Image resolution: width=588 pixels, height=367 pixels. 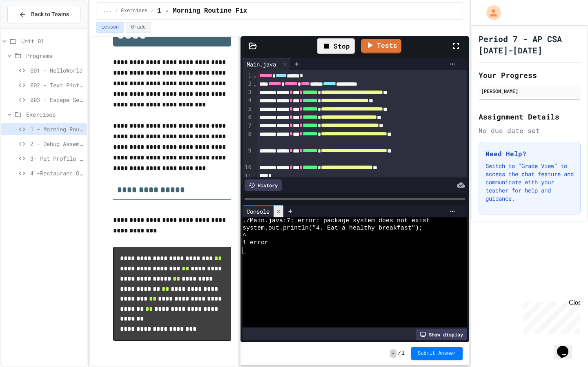 I want to click on div: Chat with us now!Close, so click(x=30, y=27).